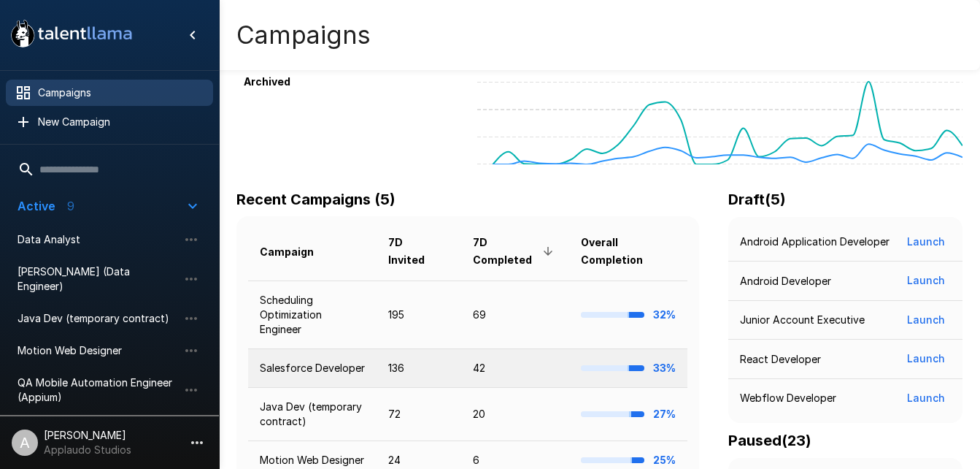 The height and width of the screenshot is (469, 980). What do you see at coordinates (312, 314) in the screenshot?
I see `td: Scheduling Optimization Engineer` at bounding box center [312, 314].